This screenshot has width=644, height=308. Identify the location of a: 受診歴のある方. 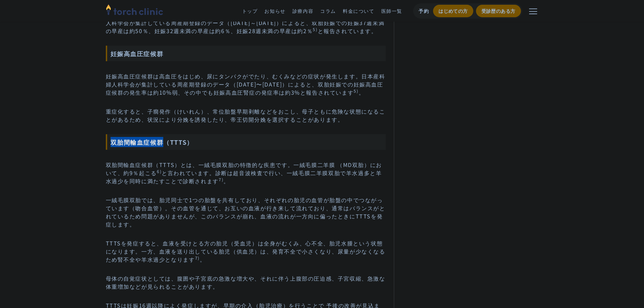
(498, 11).